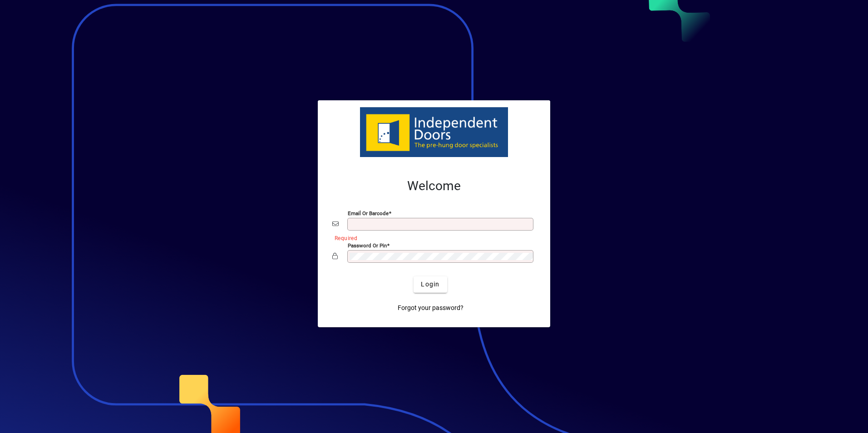 This screenshot has height=433, width=868. What do you see at coordinates (367, 245) in the screenshot?
I see `mat-label: Password or Pin` at bounding box center [367, 245].